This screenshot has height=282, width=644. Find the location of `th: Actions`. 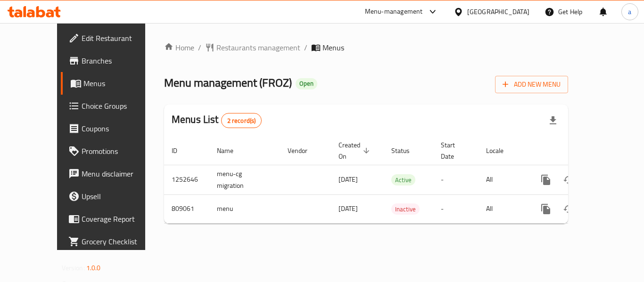

th: Actions is located at coordinates (579, 151).